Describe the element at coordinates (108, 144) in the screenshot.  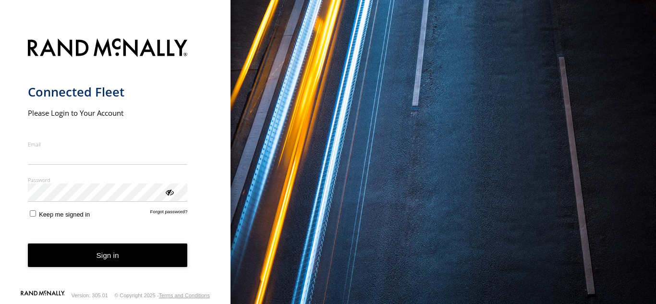
I see `label: Email` at that location.